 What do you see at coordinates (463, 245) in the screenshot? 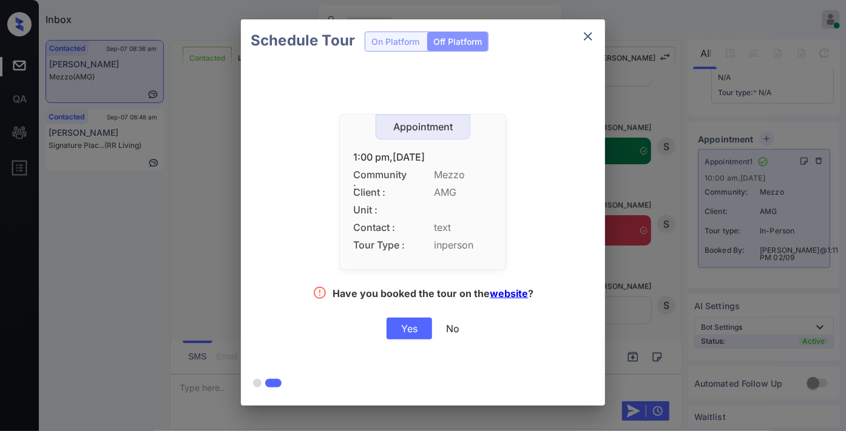
I see `span: inperson` at bounding box center [463, 245].